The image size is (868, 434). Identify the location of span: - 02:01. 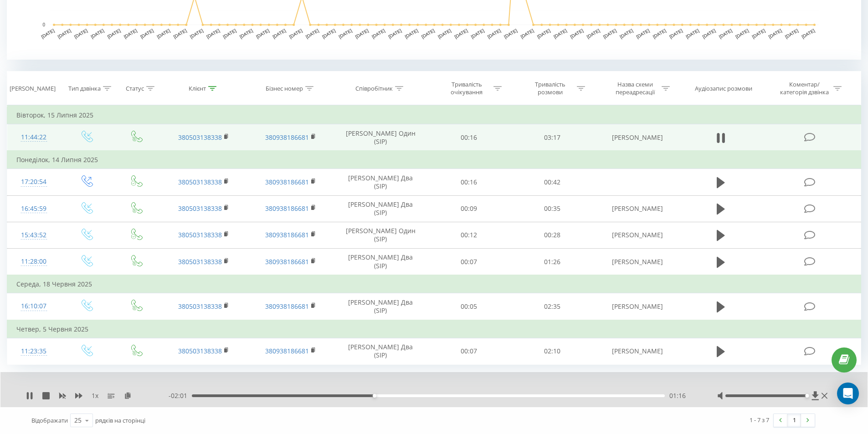
(180, 396).